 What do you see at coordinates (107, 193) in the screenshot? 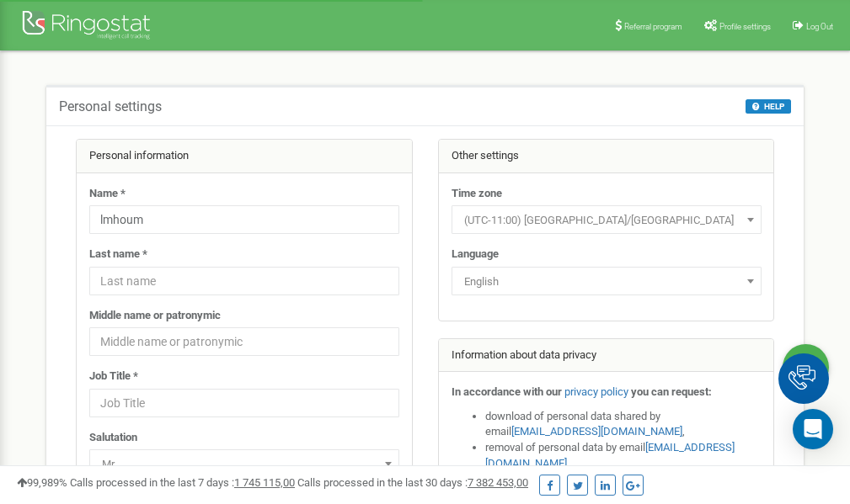
I see `label: Name *` at bounding box center [107, 193].